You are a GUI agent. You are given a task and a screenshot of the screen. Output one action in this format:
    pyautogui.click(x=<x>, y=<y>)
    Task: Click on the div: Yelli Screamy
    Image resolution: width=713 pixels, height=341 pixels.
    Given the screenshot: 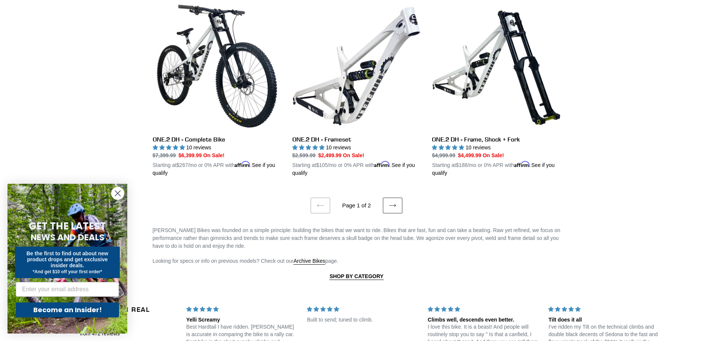 What is the action you would take?
    pyautogui.click(x=242, y=320)
    